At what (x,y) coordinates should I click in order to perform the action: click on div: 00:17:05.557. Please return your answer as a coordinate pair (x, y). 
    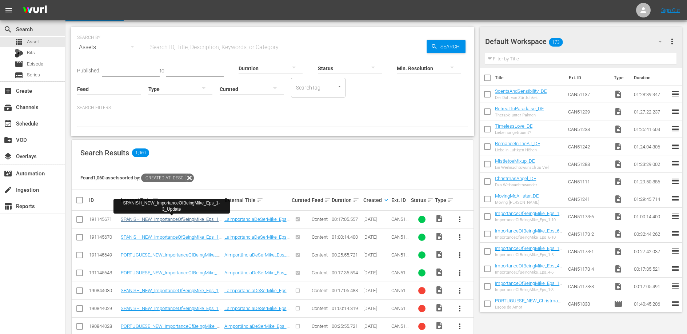
    Looking at the image, I should click on (346, 219).